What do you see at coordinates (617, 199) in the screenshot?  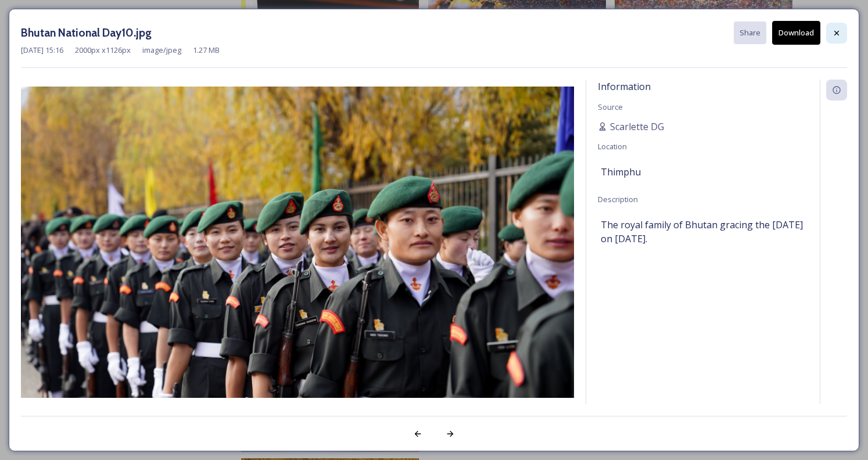 I see `span: Description` at bounding box center [617, 199].